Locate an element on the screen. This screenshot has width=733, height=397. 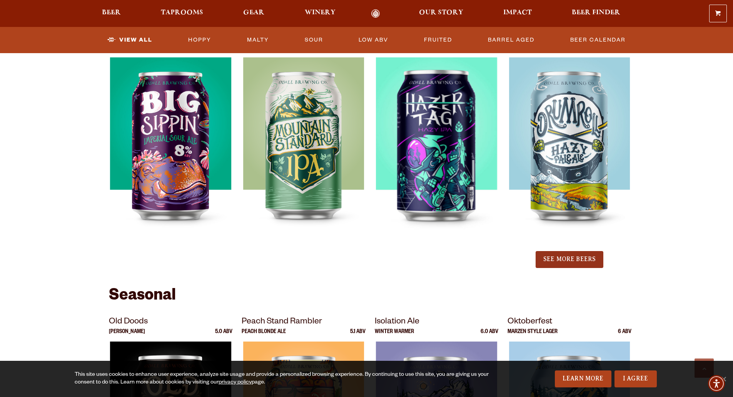
p: Oktoberfest is located at coordinates (569, 322).